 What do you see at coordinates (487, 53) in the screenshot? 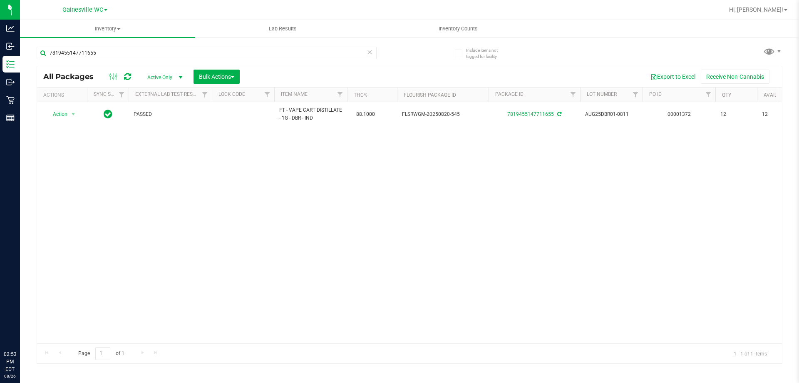
I see `span: Include items not tagged for facility` at bounding box center [487, 53].